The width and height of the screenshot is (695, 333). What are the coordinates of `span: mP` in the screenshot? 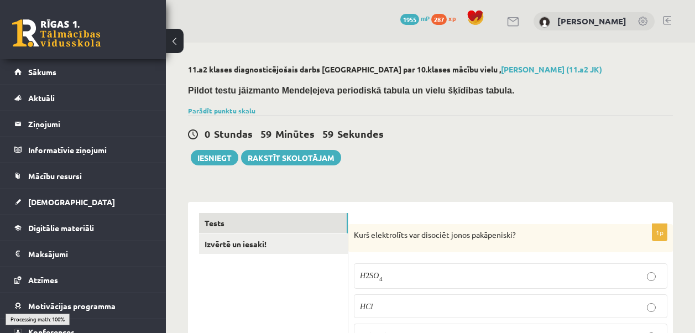 It's located at (425, 18).